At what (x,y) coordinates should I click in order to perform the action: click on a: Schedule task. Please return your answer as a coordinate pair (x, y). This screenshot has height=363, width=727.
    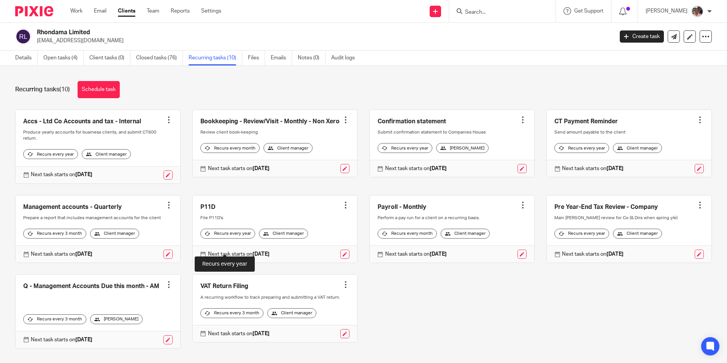
    Looking at the image, I should click on (98, 89).